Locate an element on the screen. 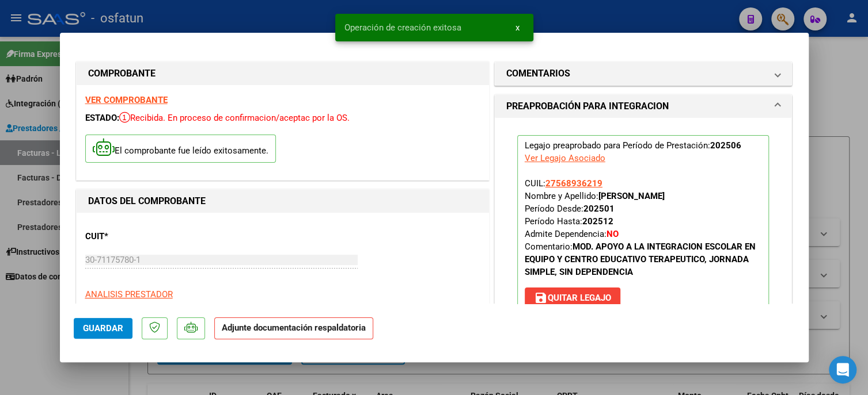 The height and width of the screenshot is (395, 868). button: x is located at coordinates (517, 28).